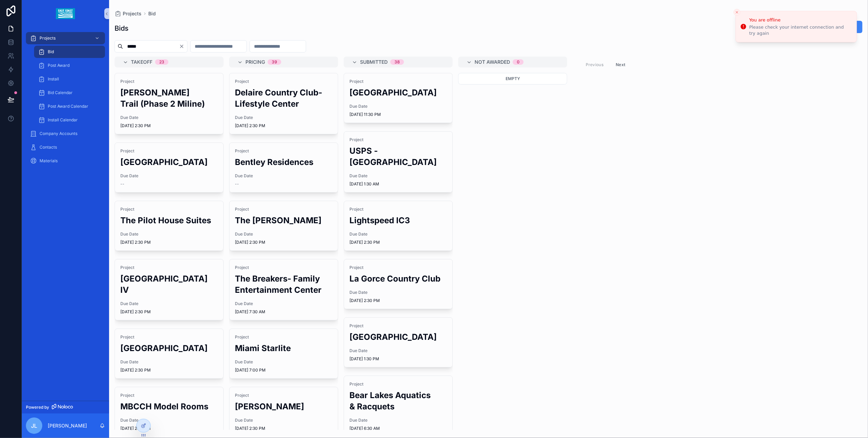 The height and width of the screenshot is (438, 868). What do you see at coordinates (69, 92) in the screenshot?
I see `a: Bid Calendar` at bounding box center [69, 92].